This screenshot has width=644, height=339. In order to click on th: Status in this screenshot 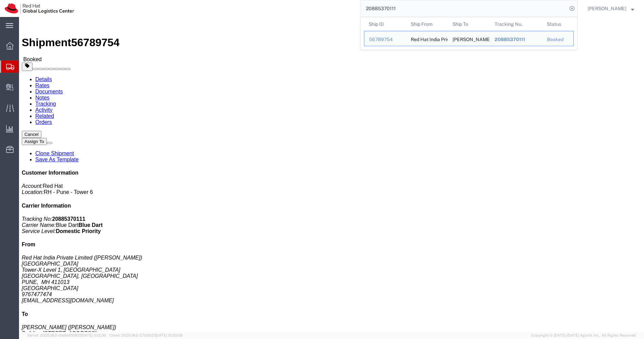, I will do `click(558, 24)`.